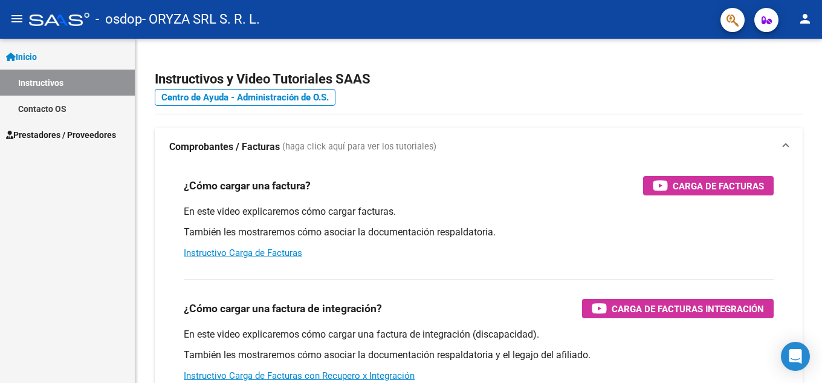  Describe the element at coordinates (805, 19) in the screenshot. I see `mat-icon: person` at that location.